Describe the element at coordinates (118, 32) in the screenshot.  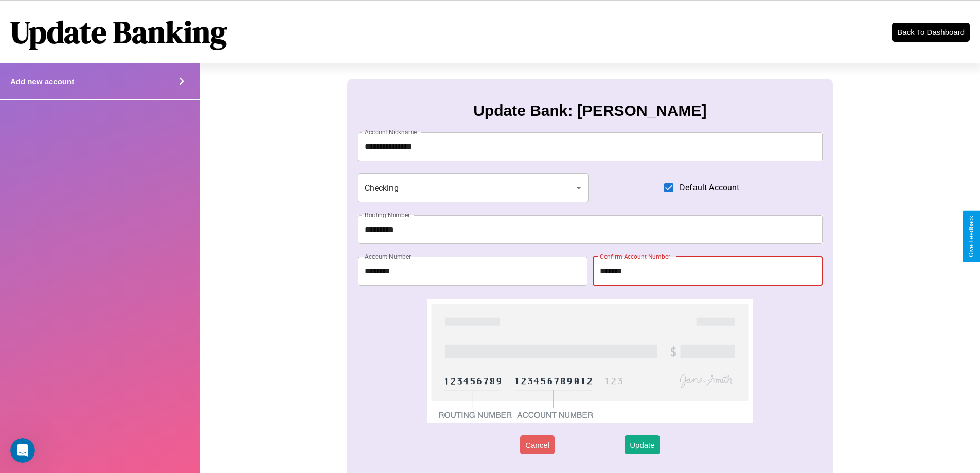
I see `h1: Update Banking` at that location.